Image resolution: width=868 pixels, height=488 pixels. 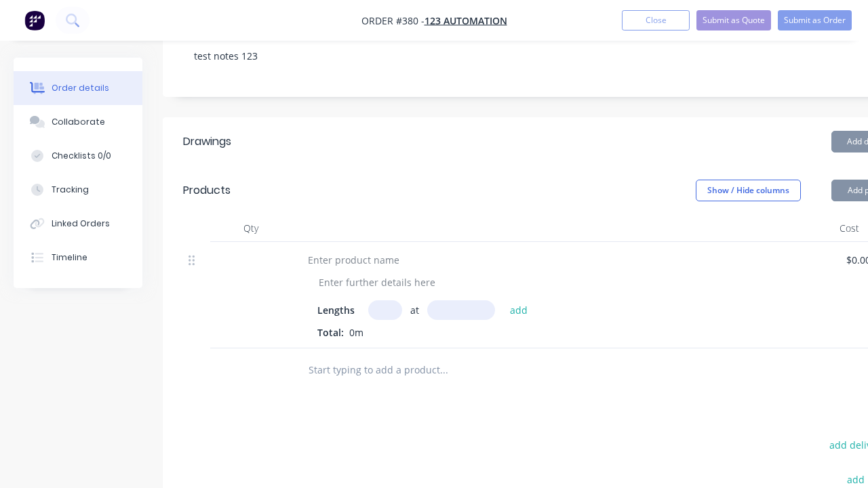 I want to click on div: Collaborate, so click(x=78, y=122).